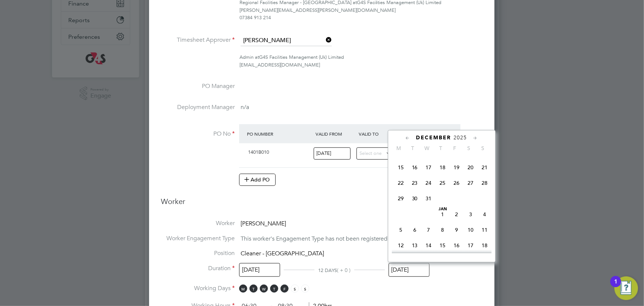 The height and width of the screenshot is (306, 644). What do you see at coordinates (333, 239) in the screenshot?
I see `span: This worker's Engagement Type has not been registered by its Agency.` at bounding box center [333, 239].